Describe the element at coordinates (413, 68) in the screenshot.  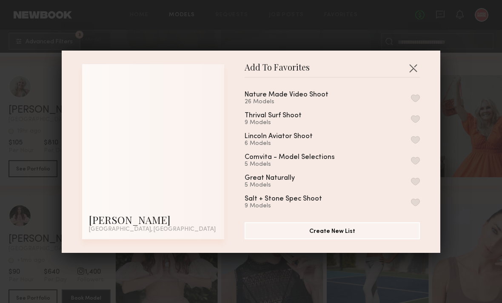
I see `button: Close` at that location.